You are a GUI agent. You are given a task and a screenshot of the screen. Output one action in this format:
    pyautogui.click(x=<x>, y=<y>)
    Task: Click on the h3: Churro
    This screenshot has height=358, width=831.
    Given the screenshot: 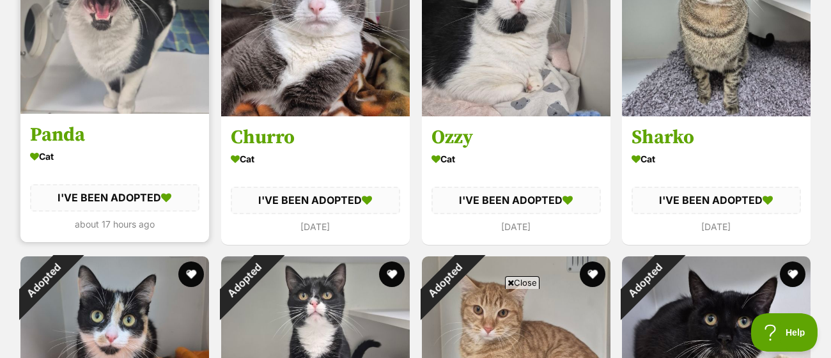 What is the action you would take?
    pyautogui.click(x=315, y=137)
    